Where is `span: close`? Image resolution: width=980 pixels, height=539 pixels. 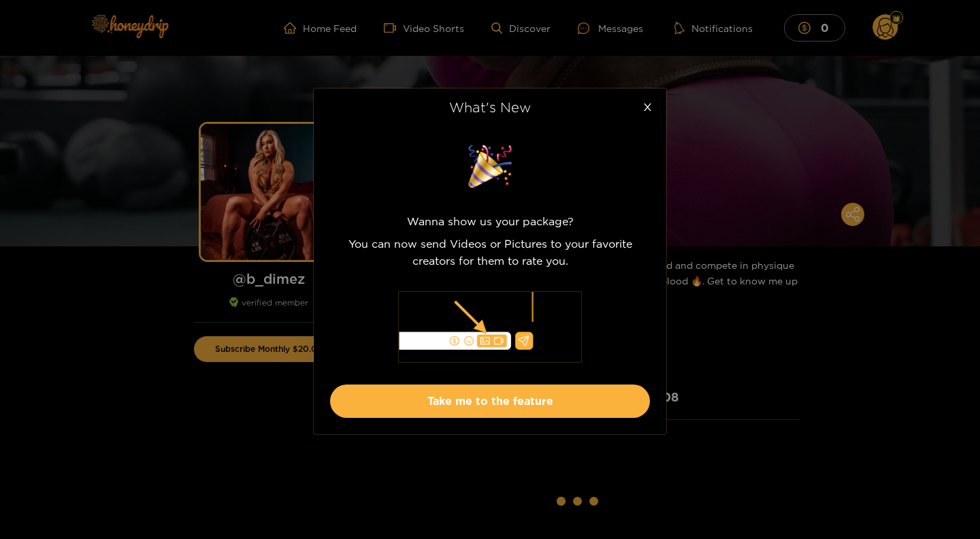 span: close is located at coordinates (648, 107).